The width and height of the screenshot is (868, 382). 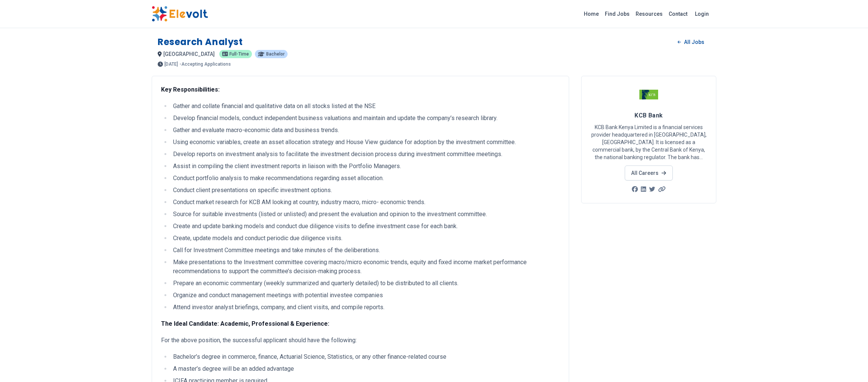 I want to click on li: Create, update models and conduct periodic due diligence visits., so click(x=366, y=238).